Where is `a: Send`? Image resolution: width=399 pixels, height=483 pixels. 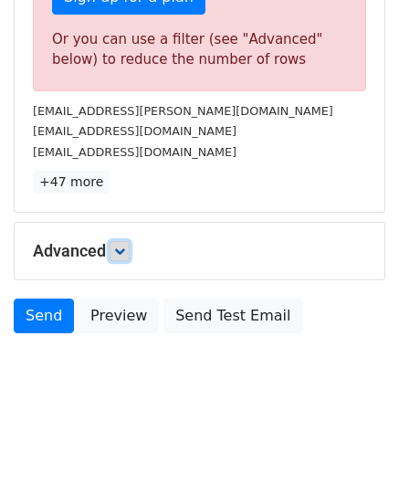 a: Send is located at coordinates (44, 316).